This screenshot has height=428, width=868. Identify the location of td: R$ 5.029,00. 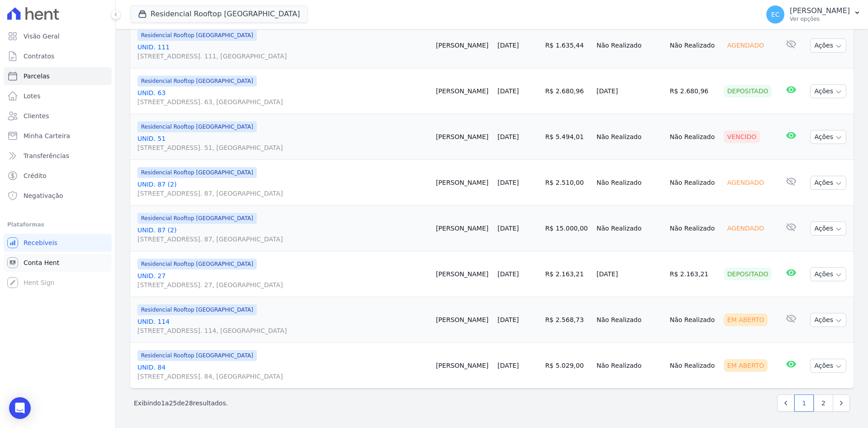
(568, 366).